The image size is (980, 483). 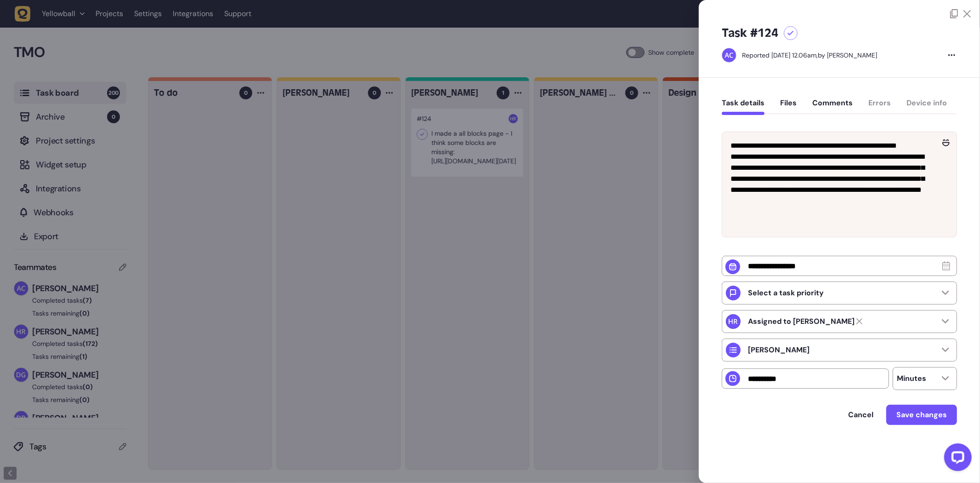 What do you see at coordinates (921, 415) in the screenshot?
I see `button: Save changes` at bounding box center [921, 415].